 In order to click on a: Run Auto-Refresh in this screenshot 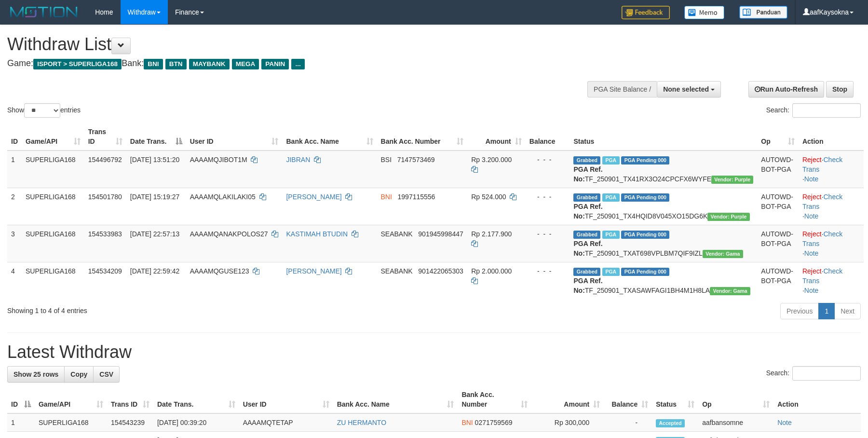, I will do `click(786, 89)`.